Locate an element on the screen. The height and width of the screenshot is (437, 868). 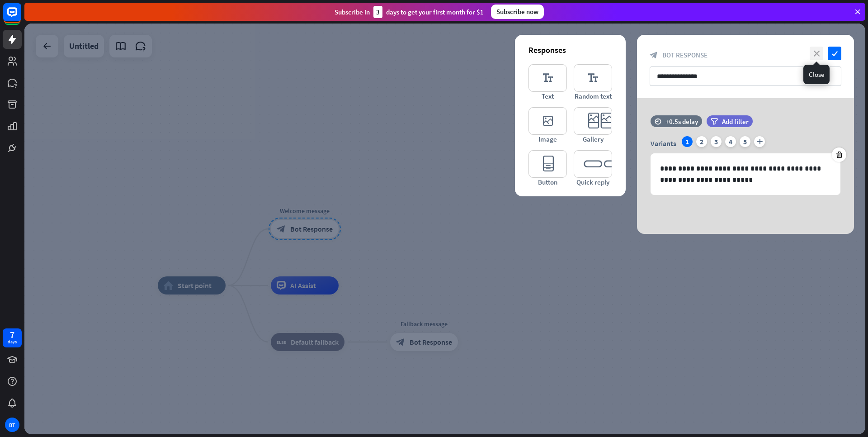
i: block_bot_response is located at coordinates (654, 55).